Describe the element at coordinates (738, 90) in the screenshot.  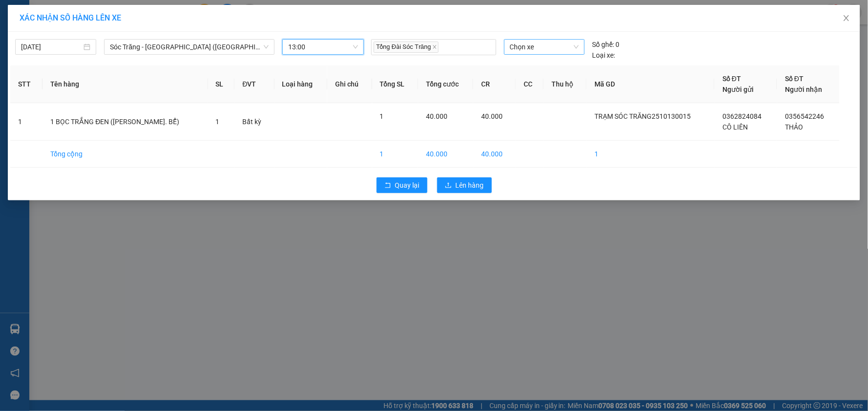
I see `span: Người gửi` at that location.